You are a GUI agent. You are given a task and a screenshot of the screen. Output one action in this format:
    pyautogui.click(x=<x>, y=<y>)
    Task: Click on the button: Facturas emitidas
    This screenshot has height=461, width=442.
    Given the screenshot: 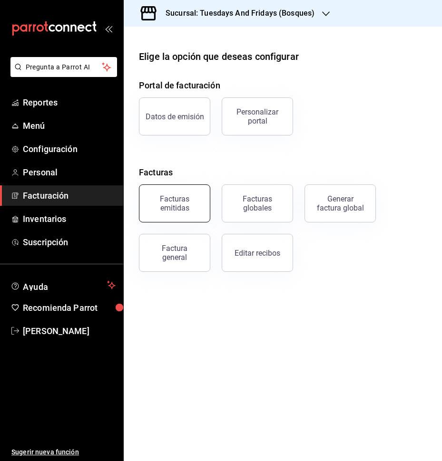 What is the action you would take?
    pyautogui.click(x=175, y=204)
    